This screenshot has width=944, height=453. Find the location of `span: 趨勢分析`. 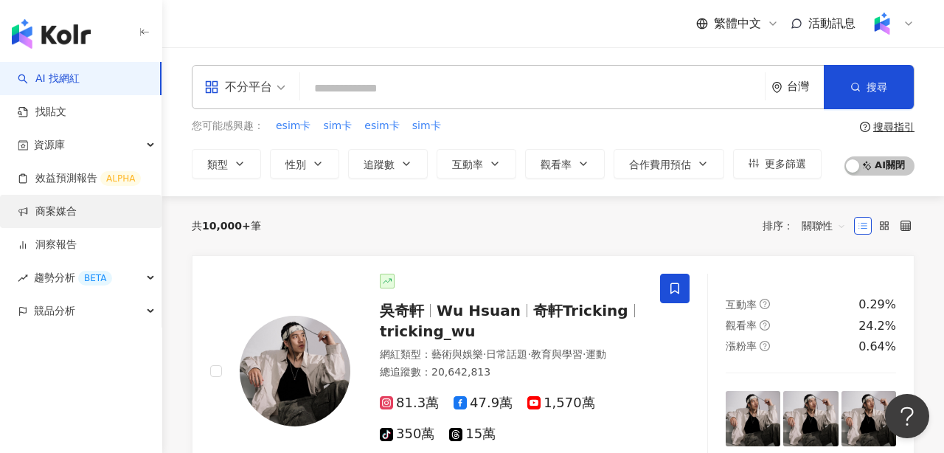

span: 趨勢分析 is located at coordinates (73, 277).